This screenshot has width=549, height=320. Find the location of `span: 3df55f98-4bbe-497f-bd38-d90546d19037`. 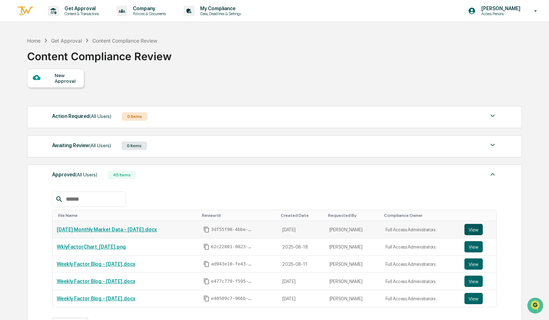

span: 3df55f98-4bbe-497f-bd38-d90546d19037 is located at coordinates (232, 230).